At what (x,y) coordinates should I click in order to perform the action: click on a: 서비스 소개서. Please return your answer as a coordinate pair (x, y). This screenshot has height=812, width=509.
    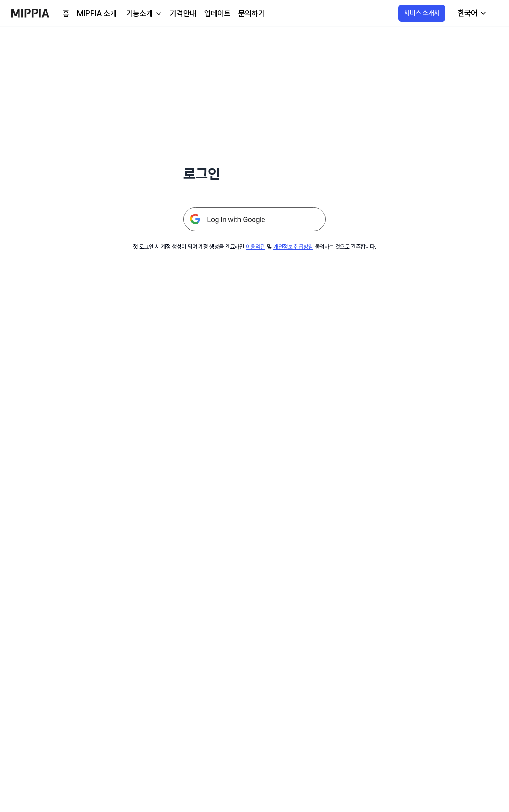
    Looking at the image, I should click on (422, 13).